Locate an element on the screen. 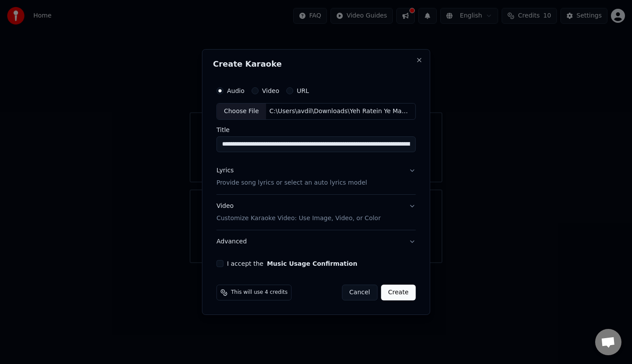 Image resolution: width=632 pixels, height=364 pixels. button: I accept the is located at coordinates (312, 263).